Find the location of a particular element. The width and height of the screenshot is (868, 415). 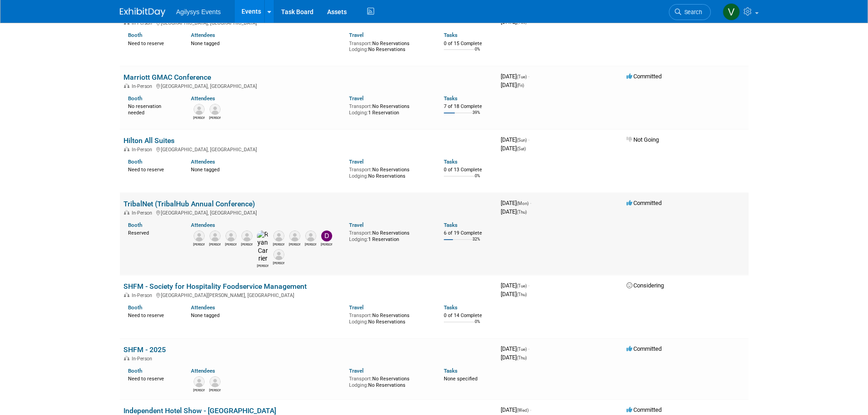

div: 0 of 15 Complete is located at coordinates (468, 44).